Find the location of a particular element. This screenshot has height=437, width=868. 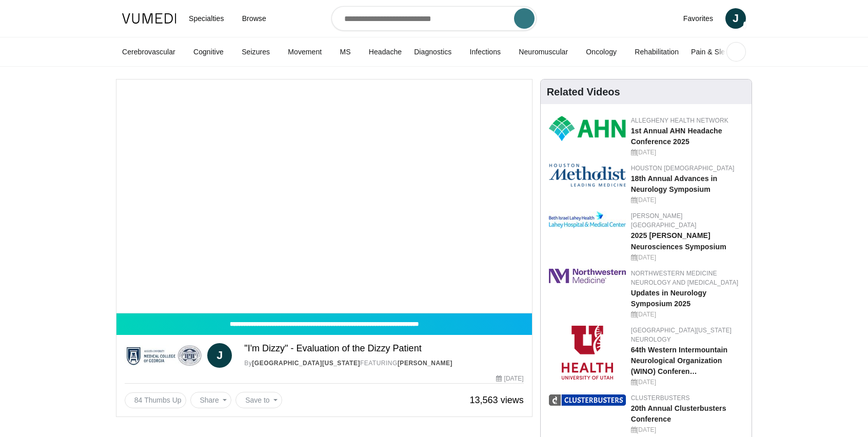

img: VuMedi Logo is located at coordinates (149, 19).